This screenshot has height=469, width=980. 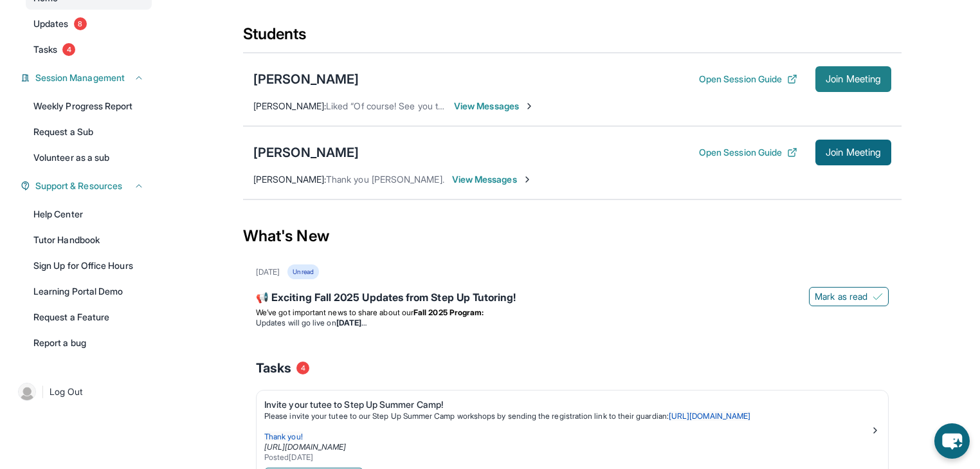 What do you see at coordinates (573, 38) in the screenshot?
I see `div: Students` at bounding box center [573, 38].